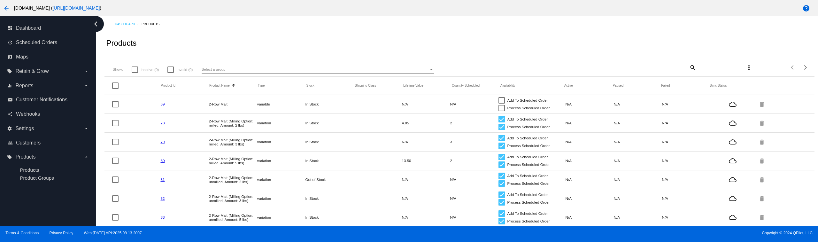 The image size is (818, 242). Describe the element at coordinates (162, 198) in the screenshot. I see `a: 82` at that location.